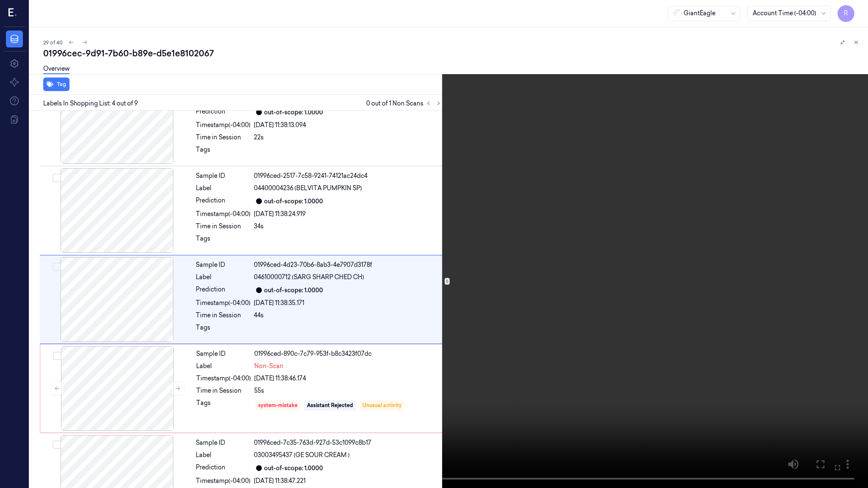 This screenshot has height=488, width=868. What do you see at coordinates (348, 176) in the screenshot?
I see `div: 01996ced-2517-7c58-9241-74121ac24dc4` at bounding box center [348, 176].